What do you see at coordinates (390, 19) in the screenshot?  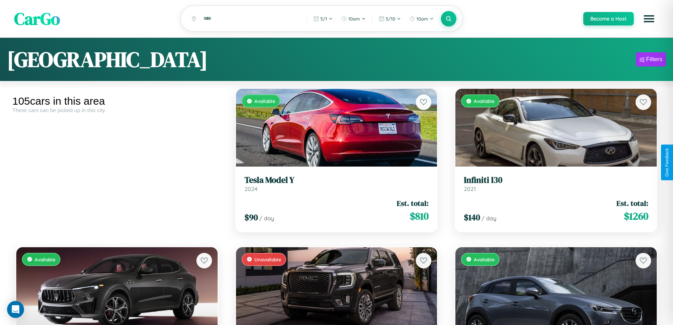 I see `span: 5 / 10` at bounding box center [390, 19].